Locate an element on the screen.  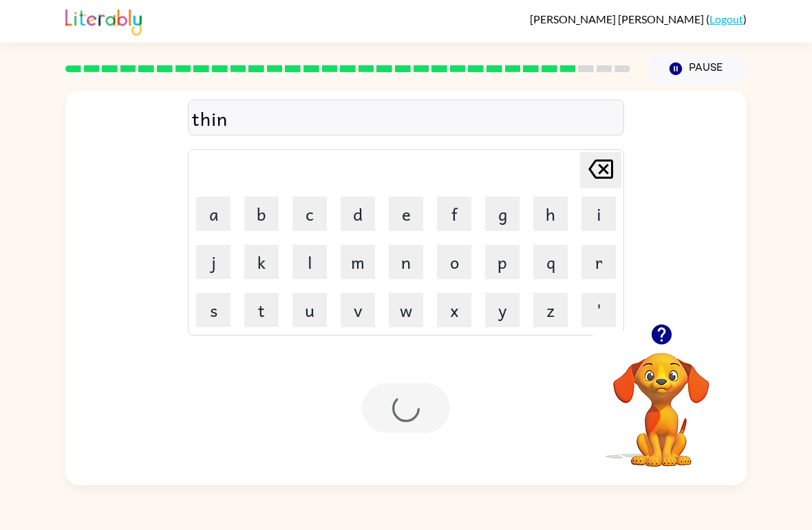
button: a is located at coordinates (213, 214).